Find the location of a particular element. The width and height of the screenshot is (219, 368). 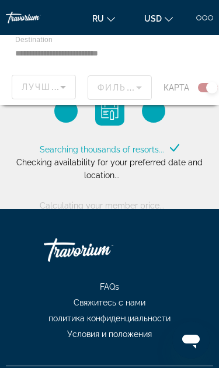

span: Checking availability for your preferred date and location... is located at coordinates (109, 169).